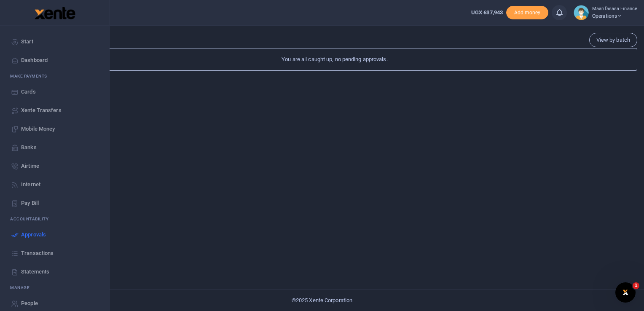 The width and height of the screenshot is (644, 311). I want to click on span: Transactions, so click(37, 254).